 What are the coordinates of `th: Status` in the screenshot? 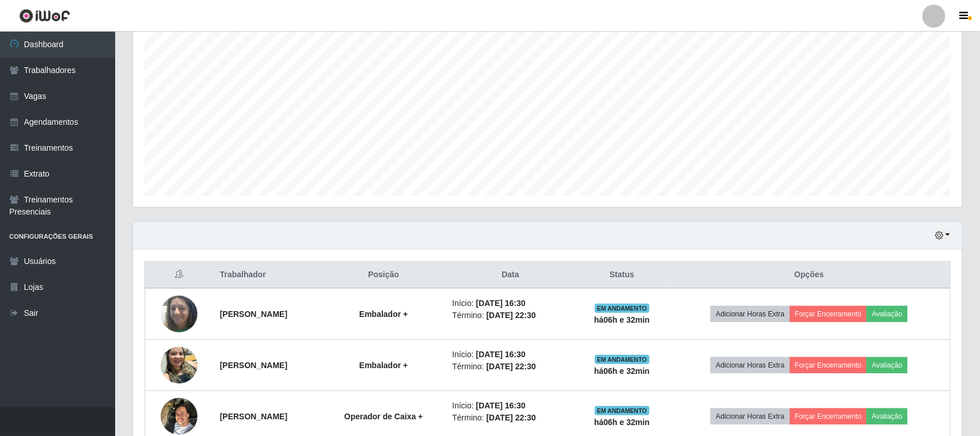 It's located at (622, 275).